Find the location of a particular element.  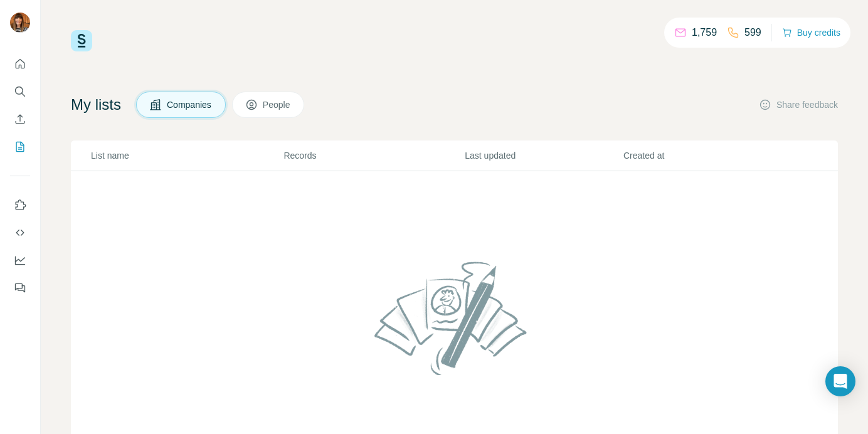

button: Search is located at coordinates (20, 92).